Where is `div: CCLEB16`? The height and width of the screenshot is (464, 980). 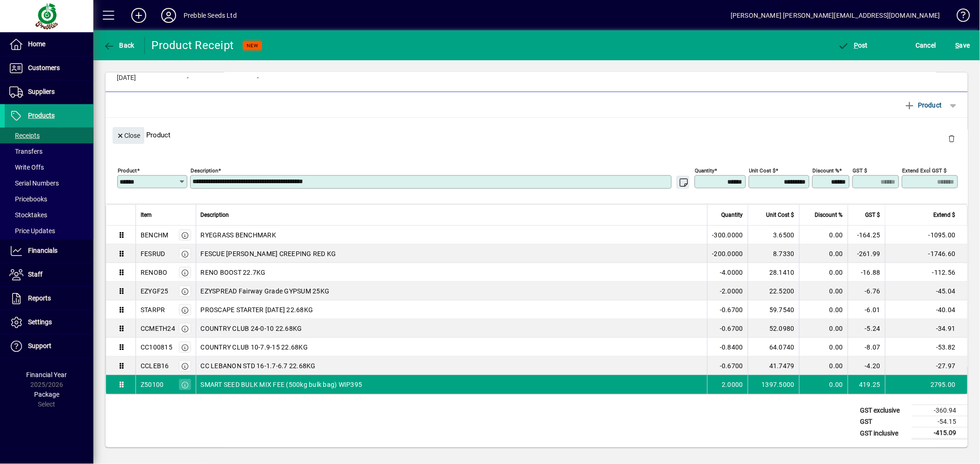
div: CCLEB16 is located at coordinates (154, 366).